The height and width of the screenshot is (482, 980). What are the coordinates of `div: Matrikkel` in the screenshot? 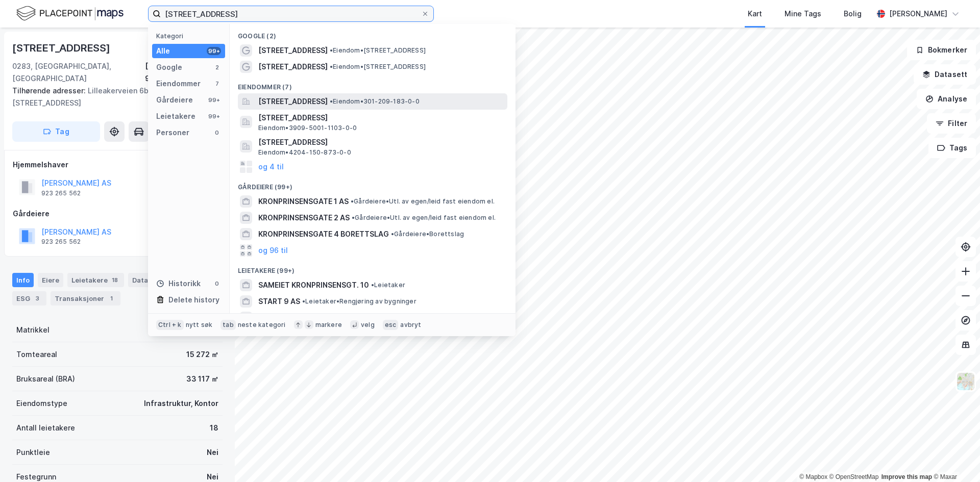 It's located at (33, 330).